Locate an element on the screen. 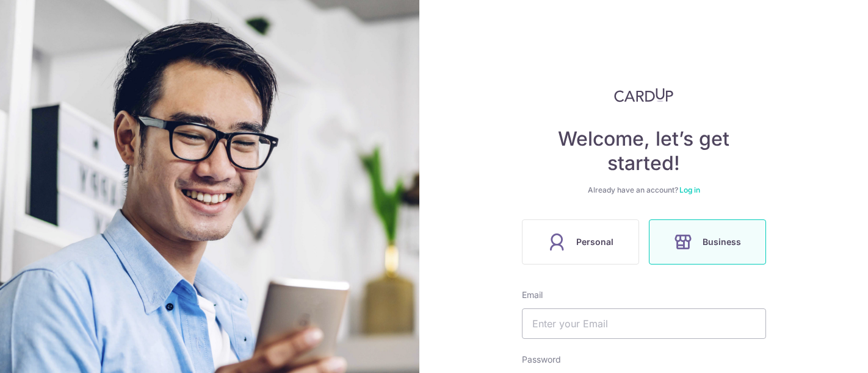 This screenshot has width=868, height=373. img: CardUp Logo is located at coordinates (644, 95).